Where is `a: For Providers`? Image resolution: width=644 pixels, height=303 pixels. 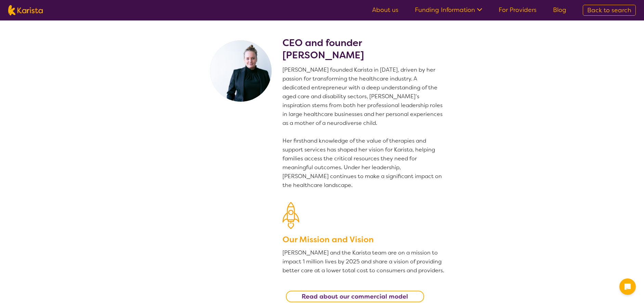
a: For Providers is located at coordinates (517, 10).